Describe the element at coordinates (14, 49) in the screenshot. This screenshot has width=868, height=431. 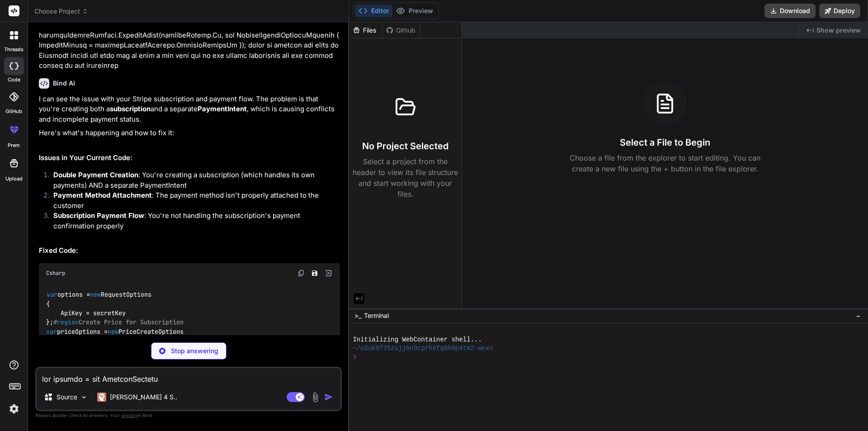
I see `label: threads` at that location.